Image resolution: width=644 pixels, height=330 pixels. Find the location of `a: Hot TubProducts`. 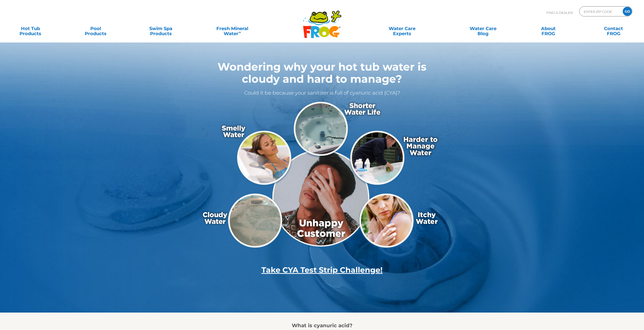

a: Hot TubProducts is located at coordinates (30, 28).